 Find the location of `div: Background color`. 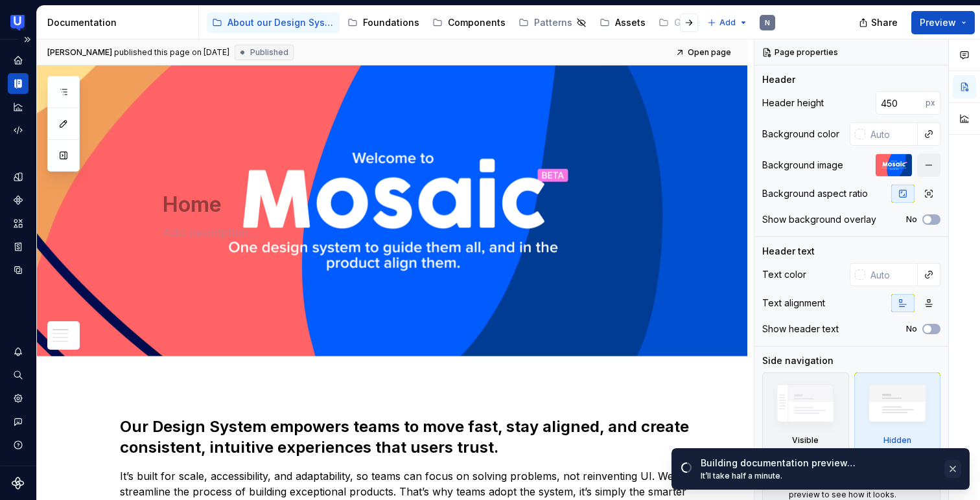

div: Background color is located at coordinates (801, 134).